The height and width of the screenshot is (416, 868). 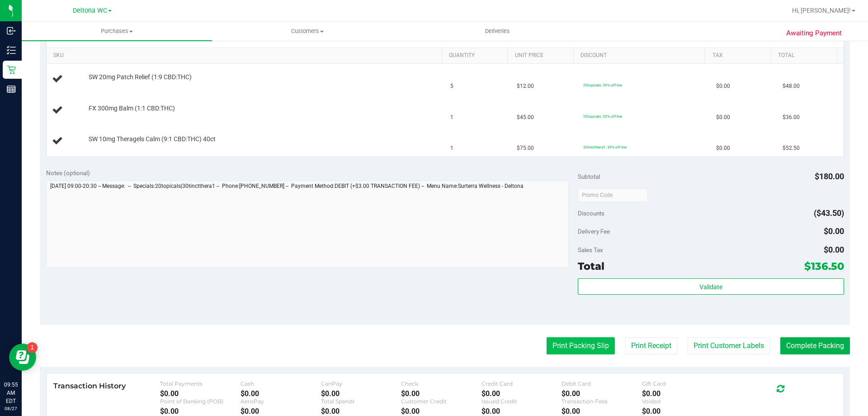 What do you see at coordinates (200, 401) in the screenshot?
I see `div: Point of Banking (POB)` at bounding box center [200, 401].